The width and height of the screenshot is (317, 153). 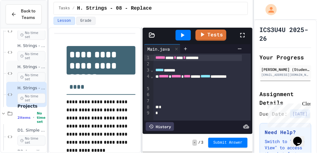 What do you see at coordinates (64, 21) in the screenshot?
I see `button: Lesson` at bounding box center [64, 21].